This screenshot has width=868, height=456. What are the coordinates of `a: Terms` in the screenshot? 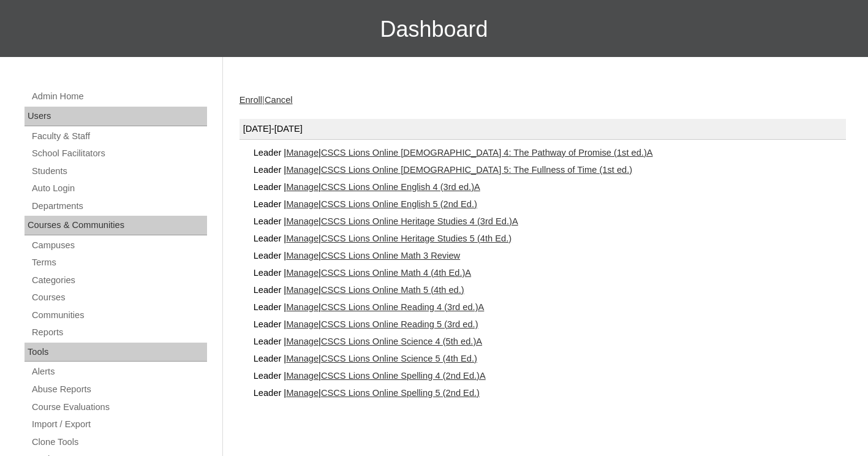 It's located at (119, 262).